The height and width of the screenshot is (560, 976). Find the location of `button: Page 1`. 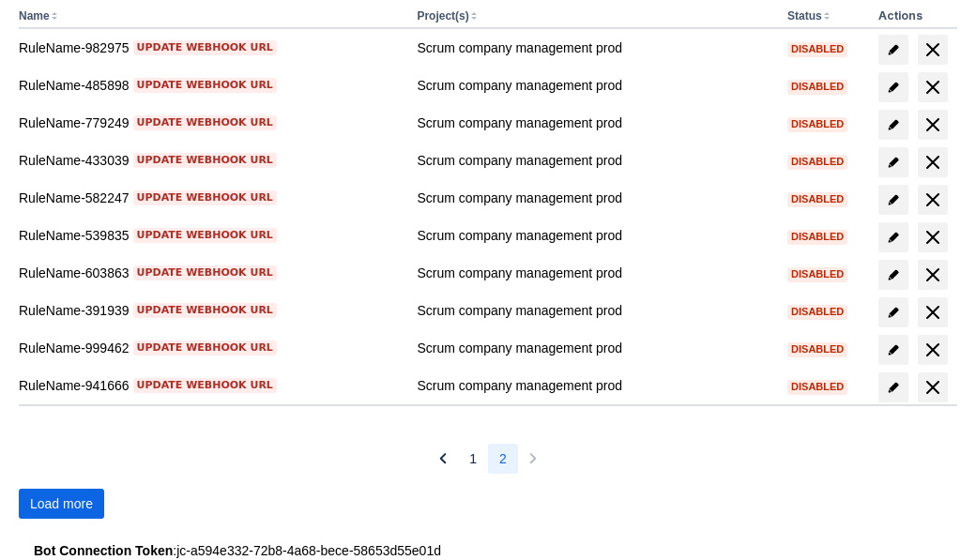

button: Page 1 is located at coordinates (473, 459).